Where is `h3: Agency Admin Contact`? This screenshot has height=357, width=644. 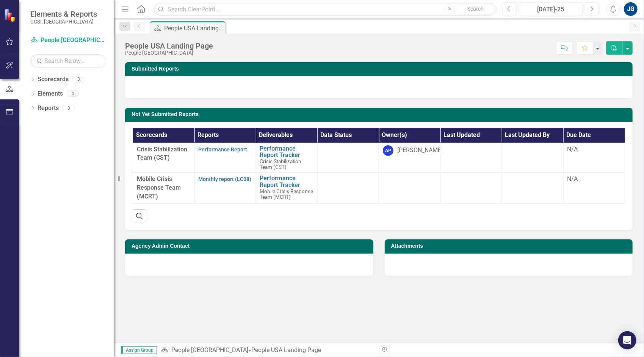 h3: Agency Admin Contact is located at coordinates (251, 245).